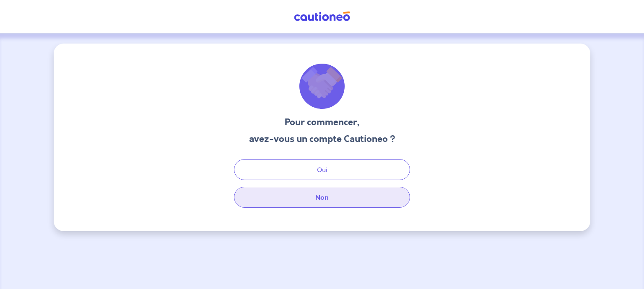 Image resolution: width=644 pixels, height=291 pixels. Describe the element at coordinates (322, 139) in the screenshot. I see `h3: avez-vous un compte Cautioneo ?` at that location.